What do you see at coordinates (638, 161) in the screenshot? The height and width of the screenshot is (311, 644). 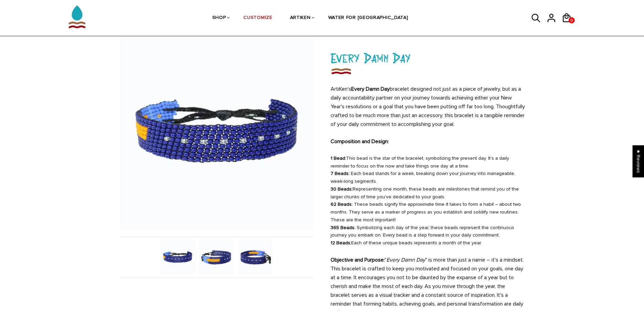 I see `div: Click to open Judge.me floating reviews tab` at bounding box center [638, 161].